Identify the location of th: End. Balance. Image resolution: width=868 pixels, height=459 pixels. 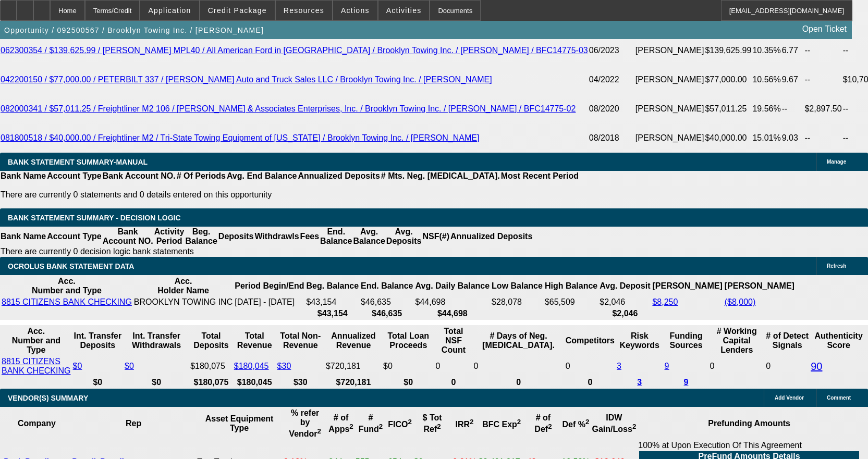
(387, 287).